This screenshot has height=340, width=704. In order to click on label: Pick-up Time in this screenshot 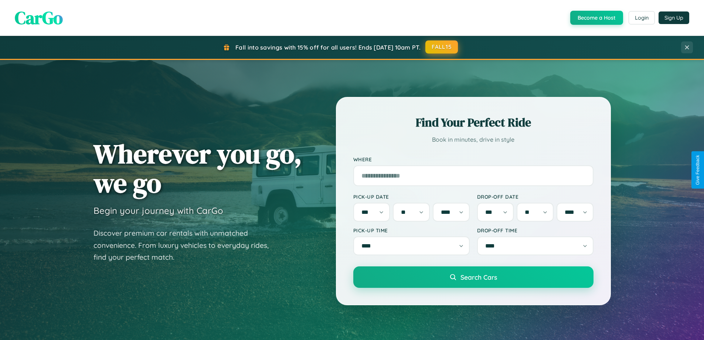, I will do `click(412, 230)`.